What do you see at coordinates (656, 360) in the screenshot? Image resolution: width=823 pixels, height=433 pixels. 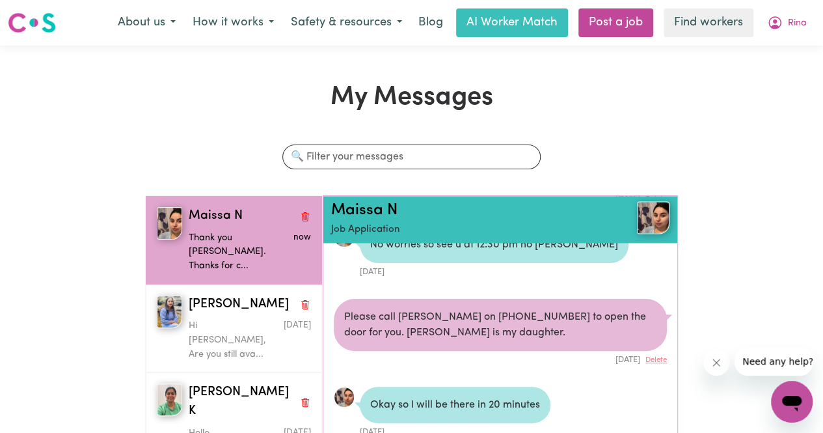 I see `button: Delete` at bounding box center [656, 360].